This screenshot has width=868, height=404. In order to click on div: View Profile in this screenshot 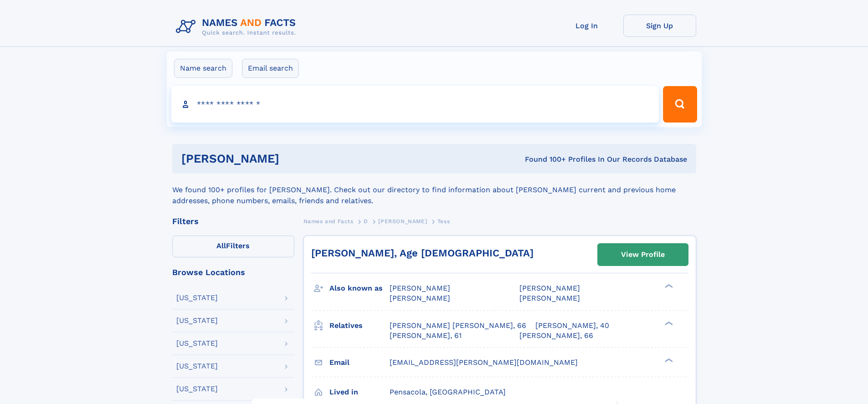, I will do `click(643, 254)`.